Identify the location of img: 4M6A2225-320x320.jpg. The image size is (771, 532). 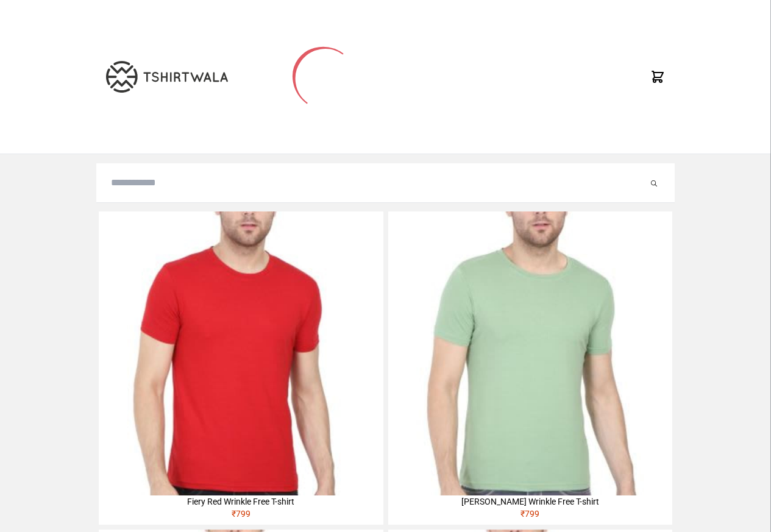
(241, 353).